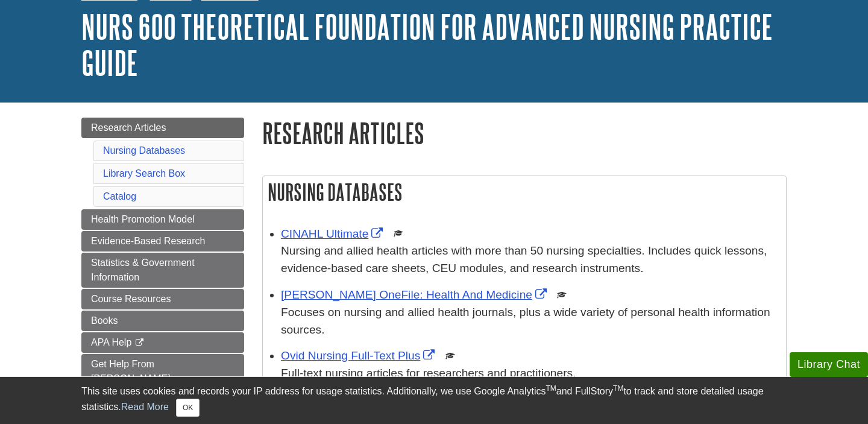  I want to click on p: Full-text nursing articles for researchers and practitioners., so click(530, 374).